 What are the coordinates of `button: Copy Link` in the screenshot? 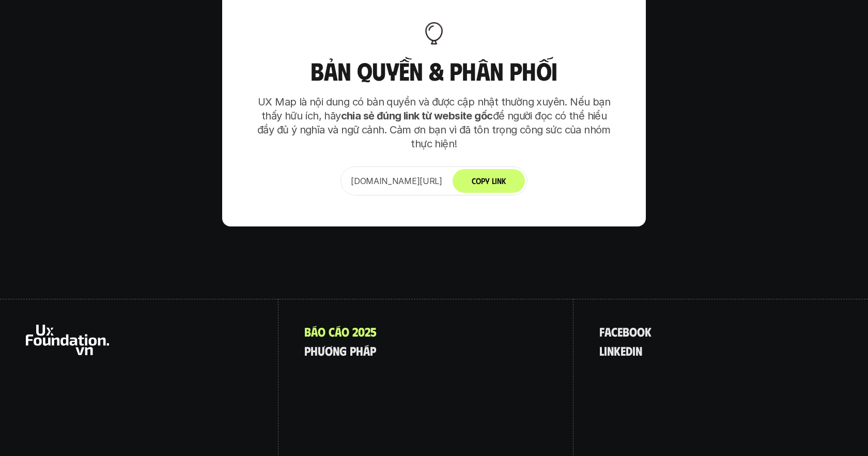 It's located at (488, 181).